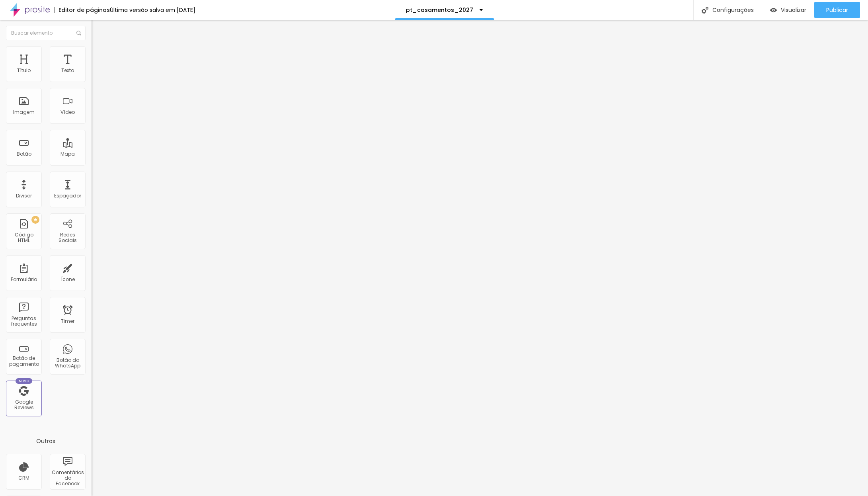 The image size is (868, 496). What do you see at coordinates (788, 10) in the screenshot?
I see `button: Visualizar` at bounding box center [788, 10].